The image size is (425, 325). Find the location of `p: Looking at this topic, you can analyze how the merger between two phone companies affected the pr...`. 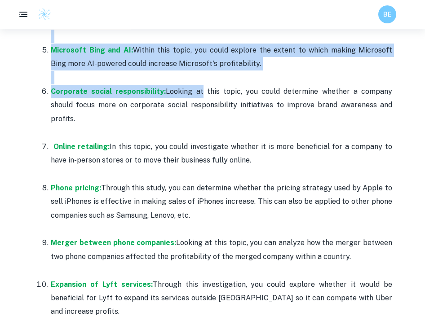

p: Looking at this topic, you can analyze how the merger between two phone companies affected the pr... is located at coordinates (221, 250).